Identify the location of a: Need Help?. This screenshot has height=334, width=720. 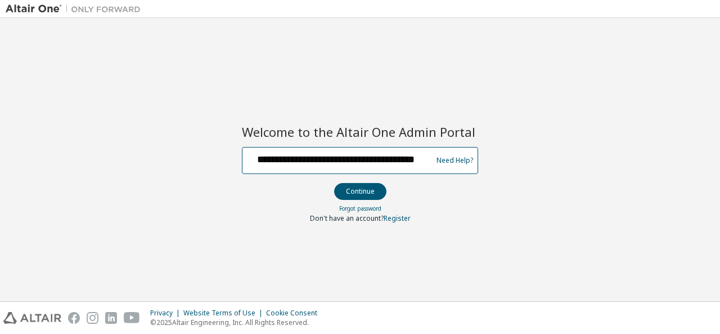
(455, 160).